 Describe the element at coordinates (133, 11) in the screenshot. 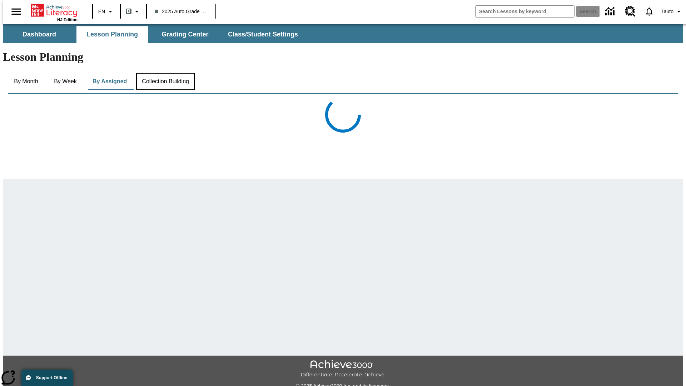

I see `button: Boost Class color is gray green. Change class color` at that location.